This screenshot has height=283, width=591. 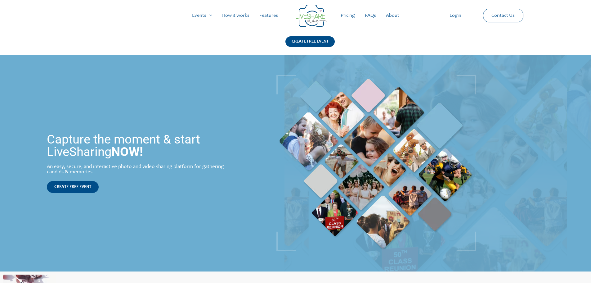 What do you see at coordinates (141, 145) in the screenshot?
I see `h1: Capture the moment & start LiveSharing` at bounding box center [141, 145].